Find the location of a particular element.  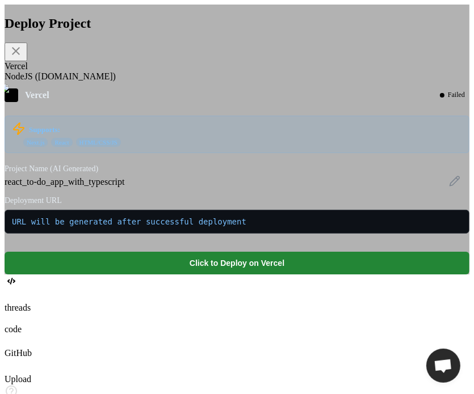

label: Upload is located at coordinates (18, 379).